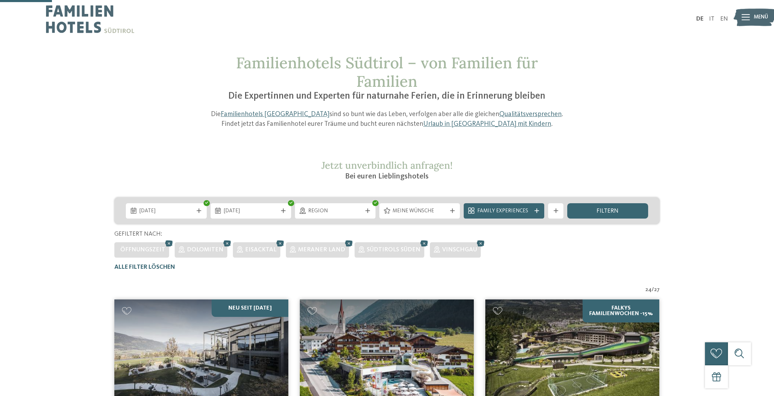  I want to click on span: Menü, so click(760, 17).